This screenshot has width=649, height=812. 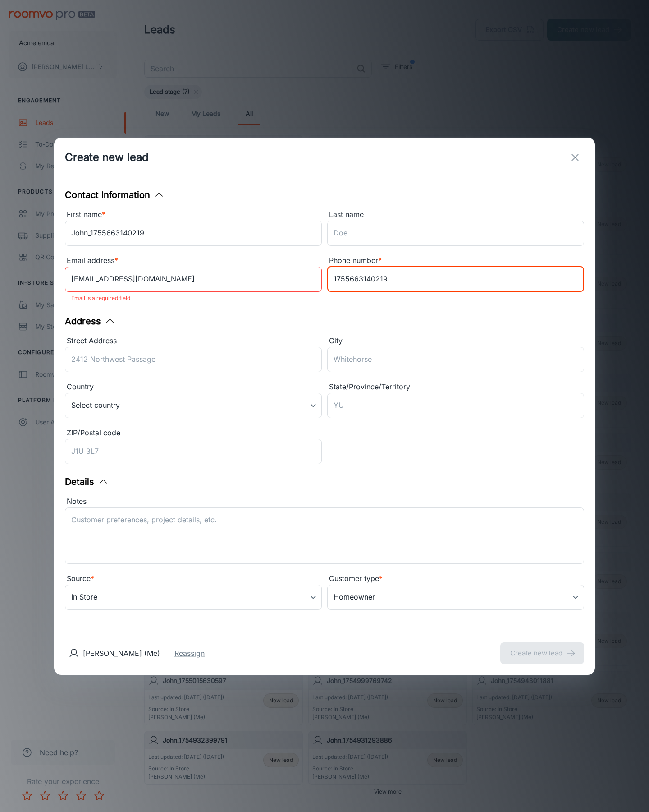 I want to click on button: Contact Information, so click(x=115, y=195).